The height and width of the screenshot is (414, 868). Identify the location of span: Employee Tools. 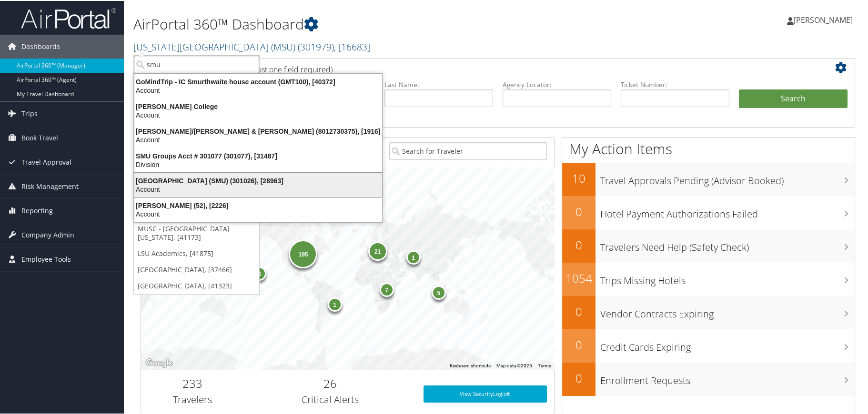
(46, 258).